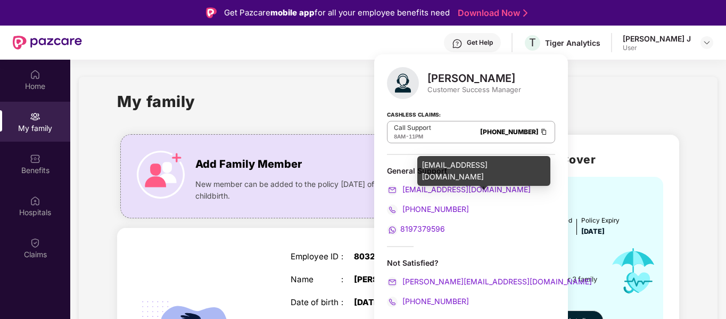 The height and width of the screenshot is (319, 726). I want to click on div: Name, so click(316, 279).